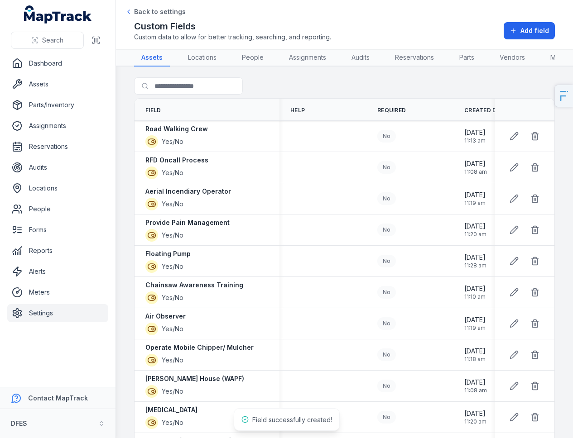  Describe the element at coordinates (165, 316) in the screenshot. I see `strong: Air Observer` at that location.